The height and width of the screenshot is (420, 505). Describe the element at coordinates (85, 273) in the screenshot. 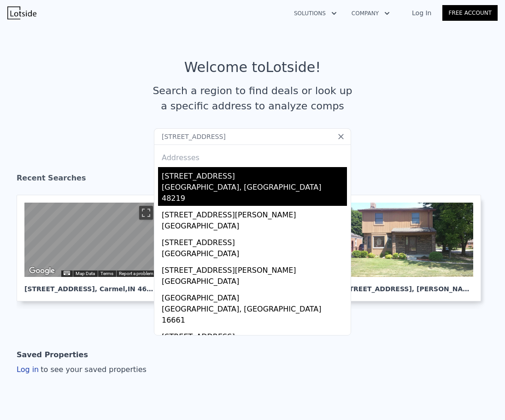

I see `button: Map Data` at that location.